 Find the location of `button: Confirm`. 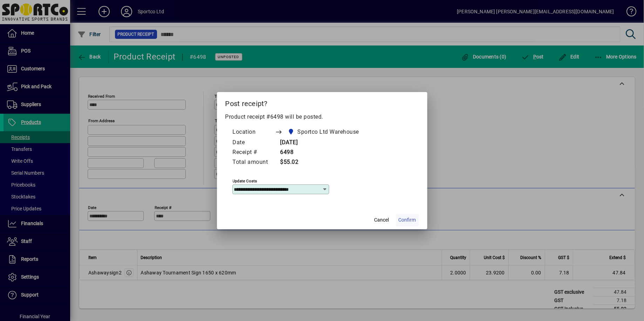

button: Confirm is located at coordinates (407, 221).